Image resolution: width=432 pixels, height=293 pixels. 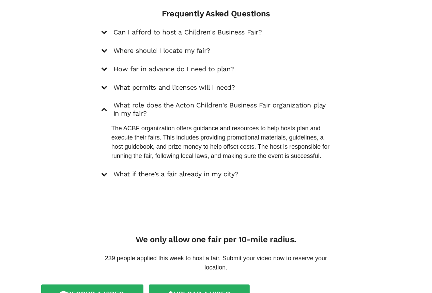 What do you see at coordinates (174, 88) in the screenshot?
I see `h5: What permits and licenses will I need?` at bounding box center [174, 88].